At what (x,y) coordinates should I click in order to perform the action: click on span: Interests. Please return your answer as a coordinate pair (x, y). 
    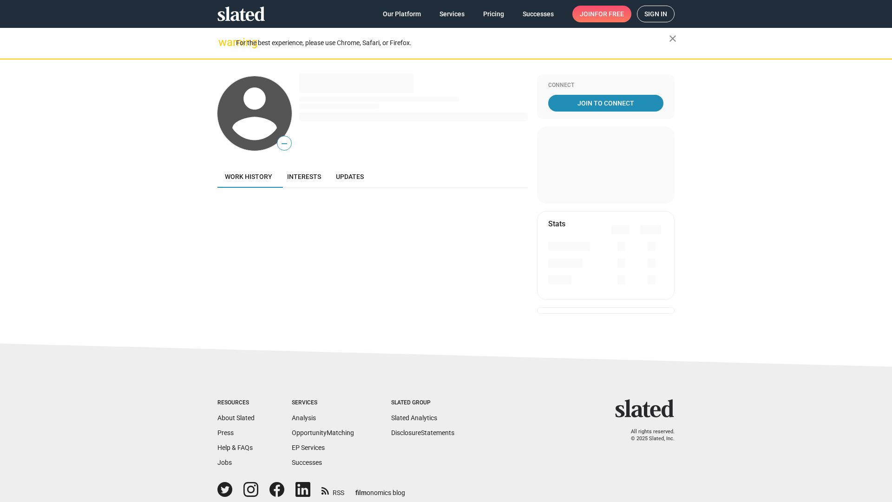
    Looking at the image, I should click on (304, 177).